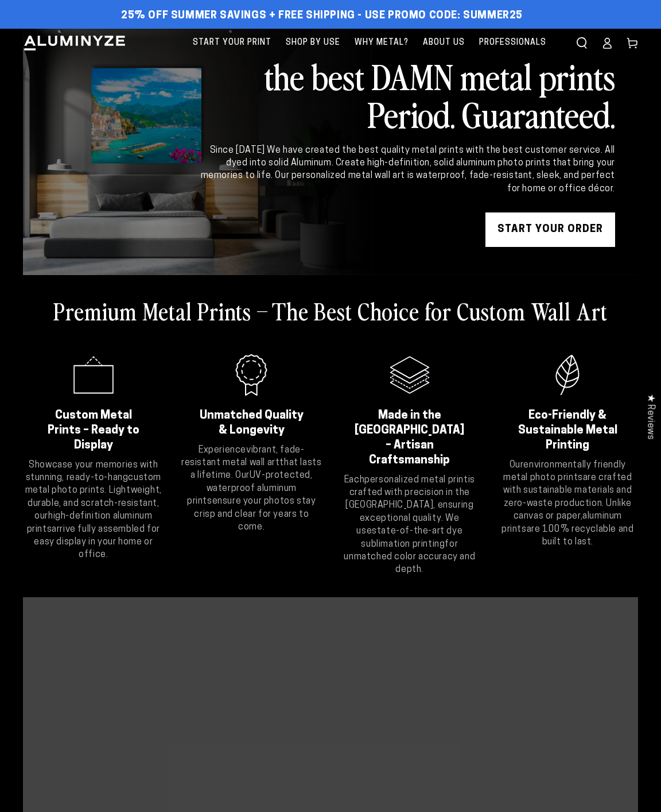 Image resolution: width=661 pixels, height=812 pixels. I want to click on span: Why Metal?, so click(382, 43).